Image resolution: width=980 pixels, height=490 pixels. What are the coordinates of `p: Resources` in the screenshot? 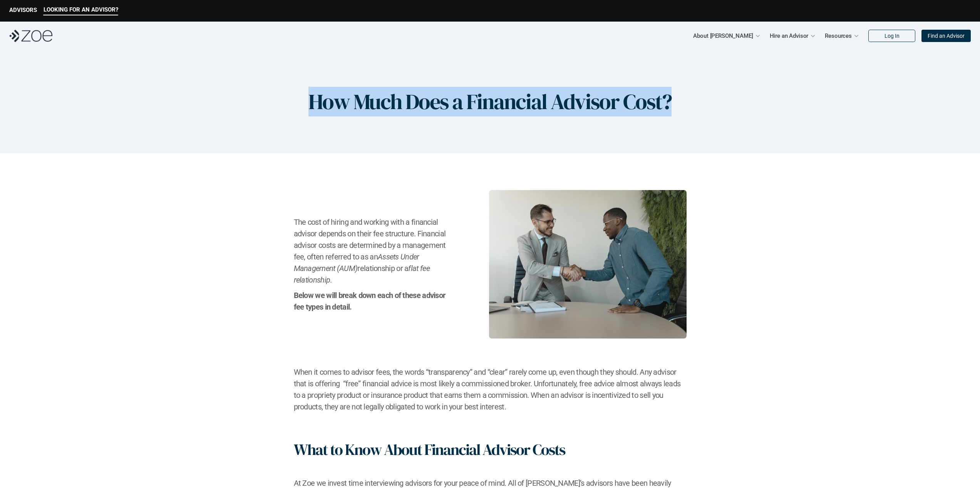 It's located at (838, 36).